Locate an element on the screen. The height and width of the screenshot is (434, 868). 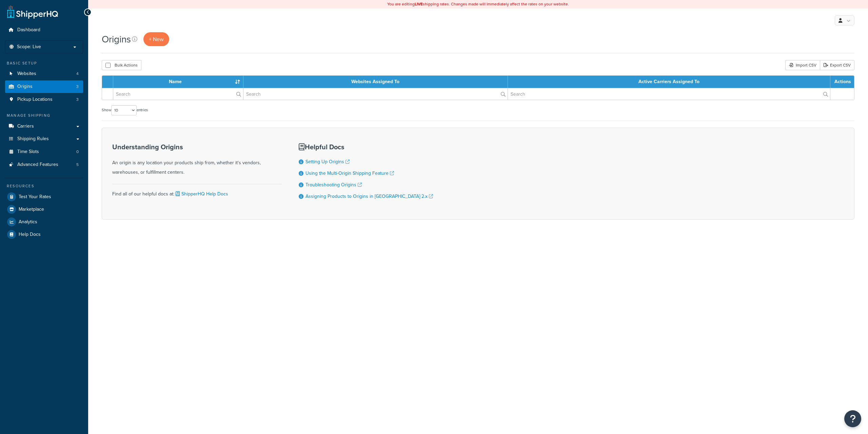
a: + New is located at coordinates (157, 39).